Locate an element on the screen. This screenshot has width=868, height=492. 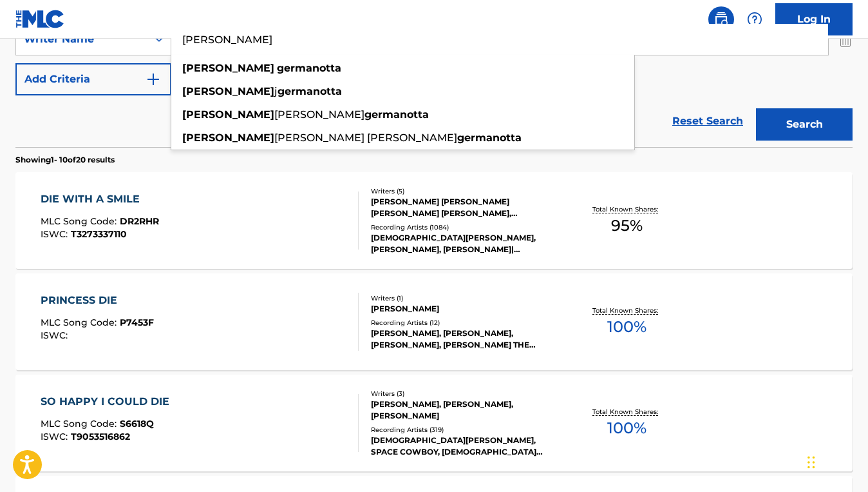
span: 95 % is located at coordinates (627, 226).